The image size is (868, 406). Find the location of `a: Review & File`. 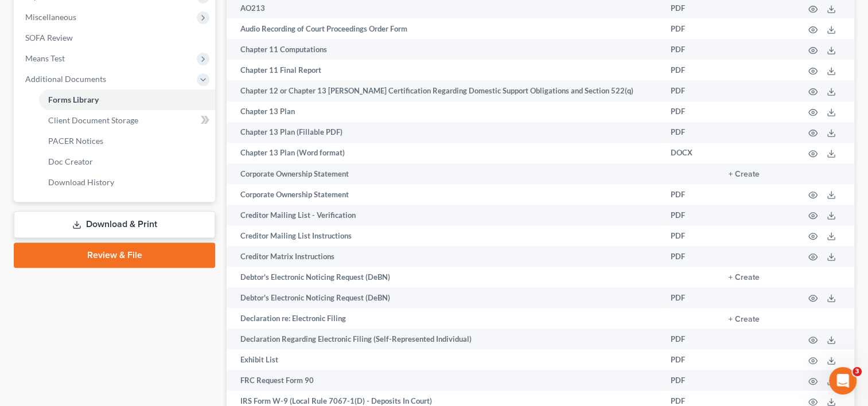

a: Review & File is located at coordinates (114, 255).